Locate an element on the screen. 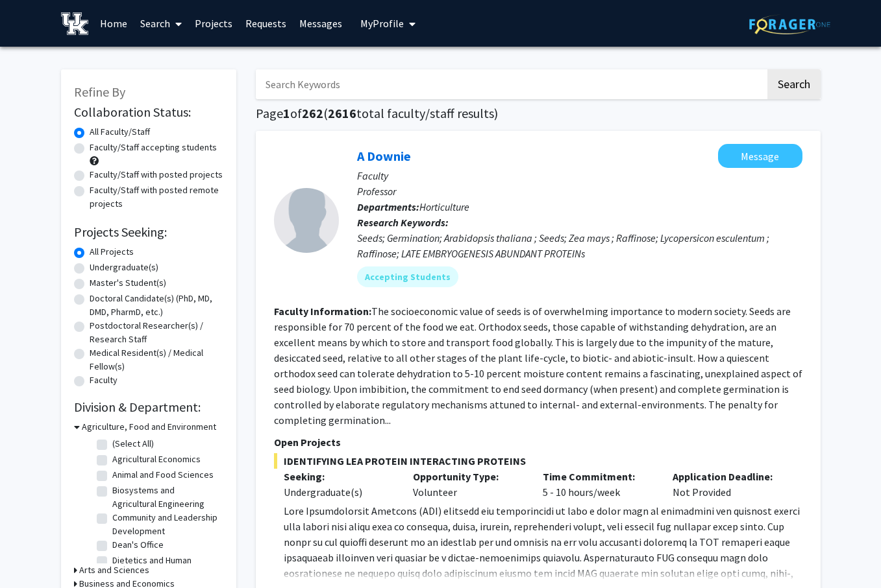  a: Requests is located at coordinates (265, 23).